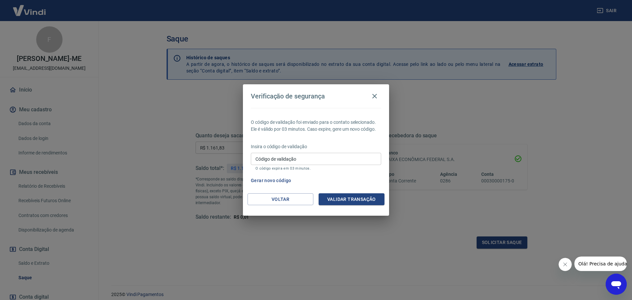 The width and height of the screenshot is (632, 300). I want to click on p: Insira o código de validação, so click(316, 147).